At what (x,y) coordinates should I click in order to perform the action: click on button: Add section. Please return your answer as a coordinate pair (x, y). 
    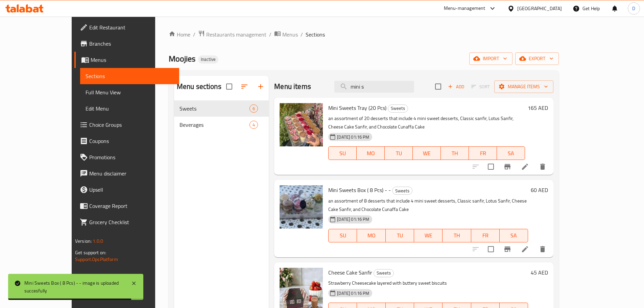
    Looking at the image, I should click on (261, 87).